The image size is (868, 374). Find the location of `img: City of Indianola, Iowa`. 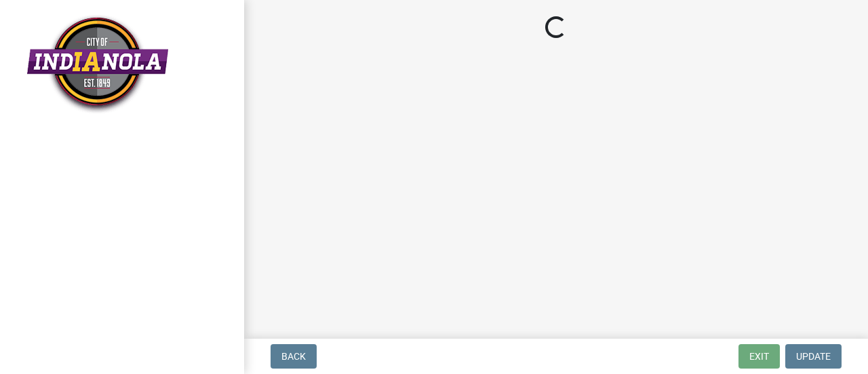

img: City of Indianola, Iowa is located at coordinates (98, 64).